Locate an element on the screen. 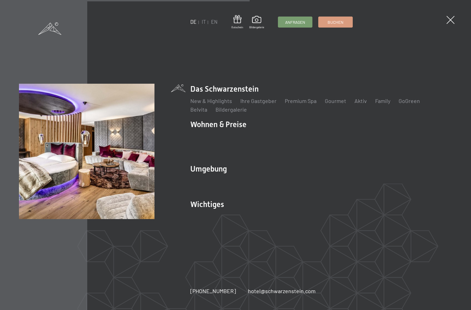  a: DE is located at coordinates (193, 22).